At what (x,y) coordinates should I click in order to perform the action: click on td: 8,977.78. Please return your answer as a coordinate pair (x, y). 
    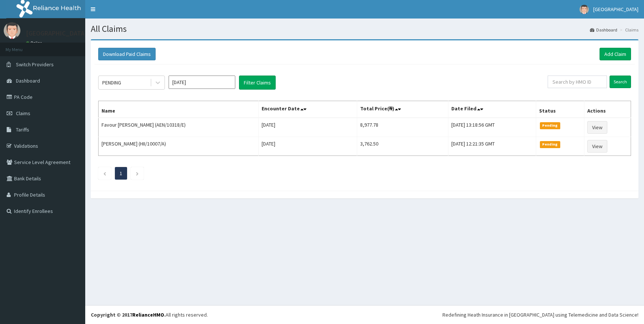
    Looking at the image, I should click on (402, 127).